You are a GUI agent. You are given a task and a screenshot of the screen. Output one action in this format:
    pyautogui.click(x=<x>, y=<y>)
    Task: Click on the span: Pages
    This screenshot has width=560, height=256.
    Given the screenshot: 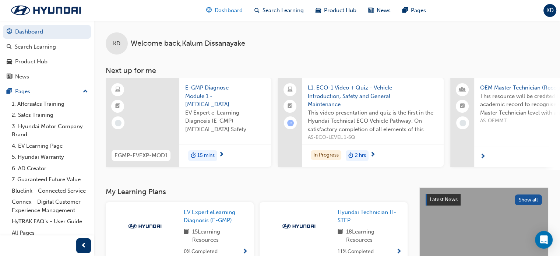 What is the action you would take?
    pyautogui.click(x=418, y=10)
    